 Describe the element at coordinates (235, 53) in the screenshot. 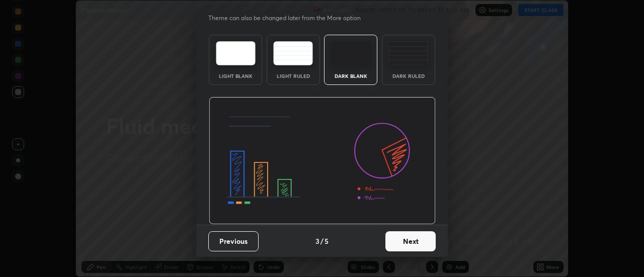

I see `img: lightTheme.e5ed3b09.svg` at that location.